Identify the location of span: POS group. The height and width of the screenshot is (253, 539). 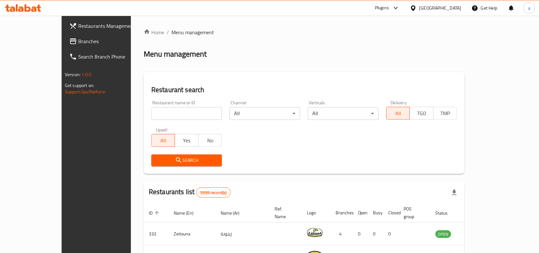
(413, 212).